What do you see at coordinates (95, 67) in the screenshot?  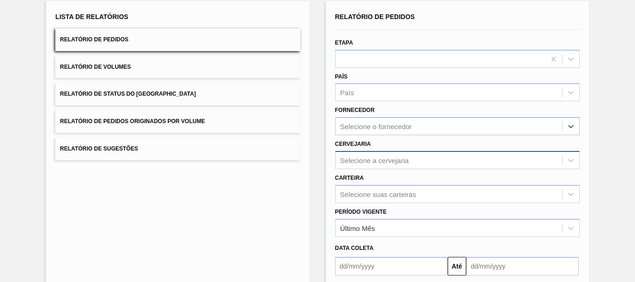 I see `span: Relatório de Volumes` at bounding box center [95, 67].